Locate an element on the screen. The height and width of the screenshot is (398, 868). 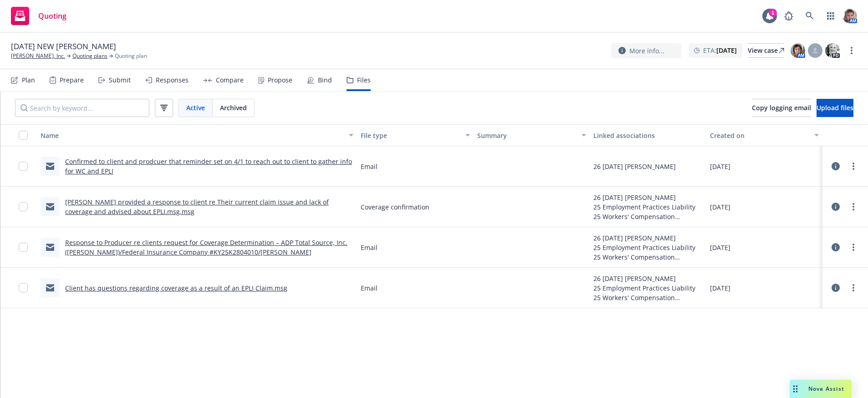
div: Plan is located at coordinates (29, 80).